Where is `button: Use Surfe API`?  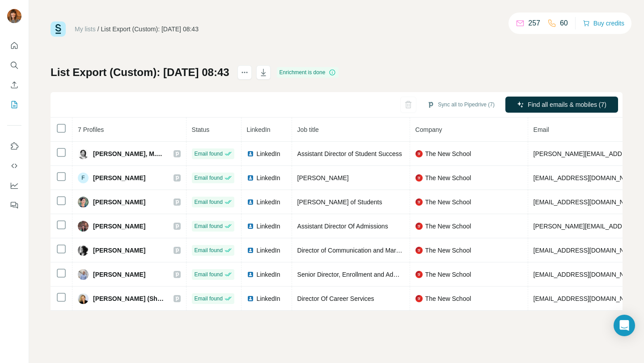 button: Use Surfe API is located at coordinates (14, 166).